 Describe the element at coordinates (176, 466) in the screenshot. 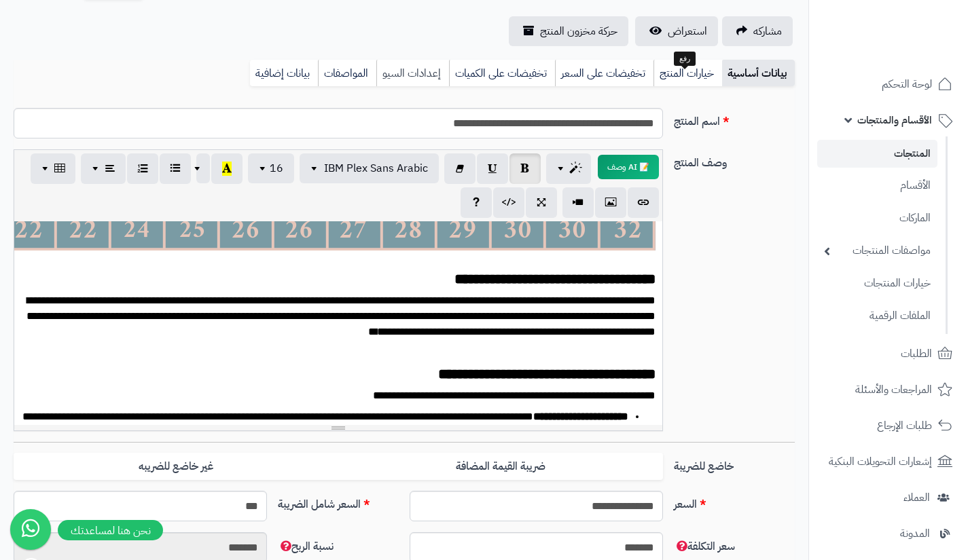

I see `label: غير خاضع للضريبه` at that location.